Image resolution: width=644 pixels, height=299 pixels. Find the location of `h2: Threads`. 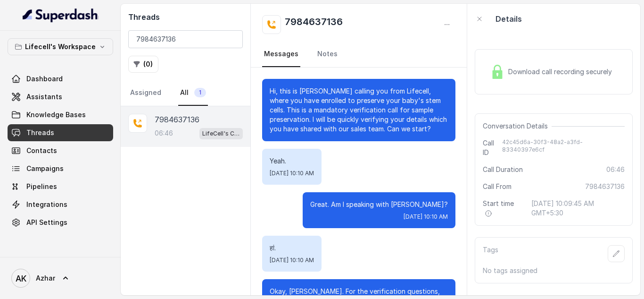

h2: Threads is located at coordinates (185, 17).